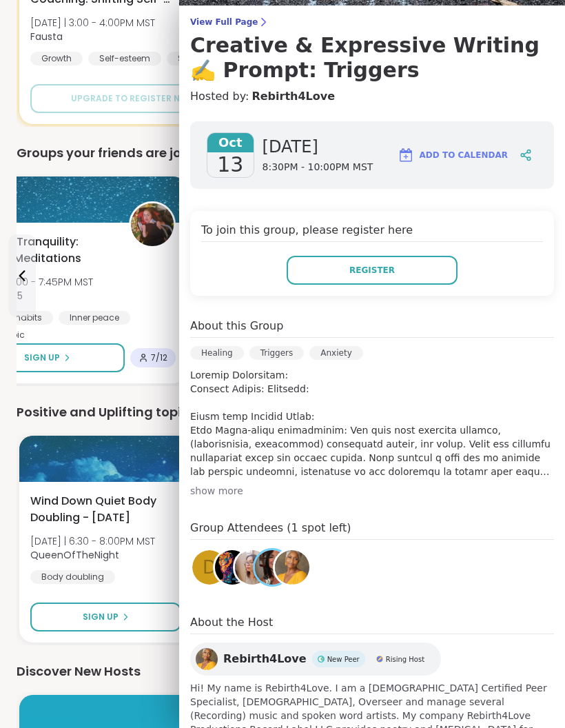  What do you see at coordinates (282, 153) in the screenshot?
I see `div: Groups your friends are joining` at bounding box center [282, 153].